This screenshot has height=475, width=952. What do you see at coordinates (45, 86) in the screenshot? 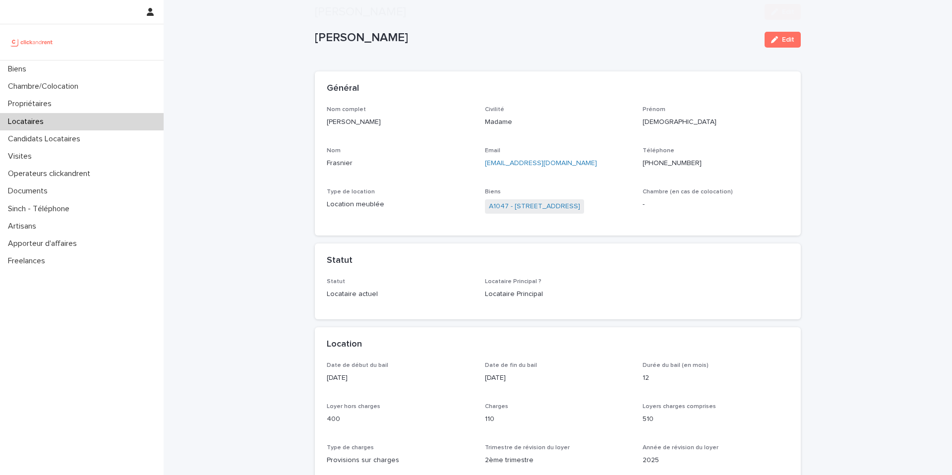
I see `p: Chambre/Colocation` at bounding box center [45, 86].